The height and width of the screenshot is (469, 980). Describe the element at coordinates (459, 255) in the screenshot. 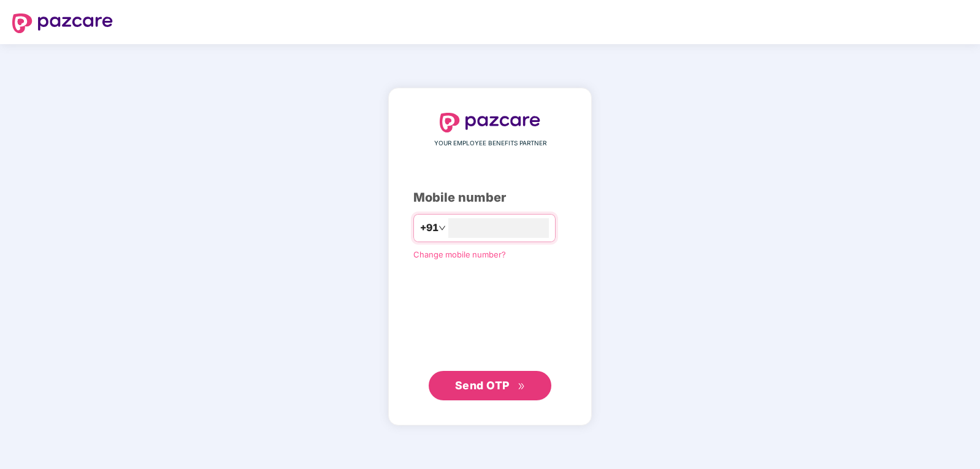

I see `a: Change mobile number?` at that location.